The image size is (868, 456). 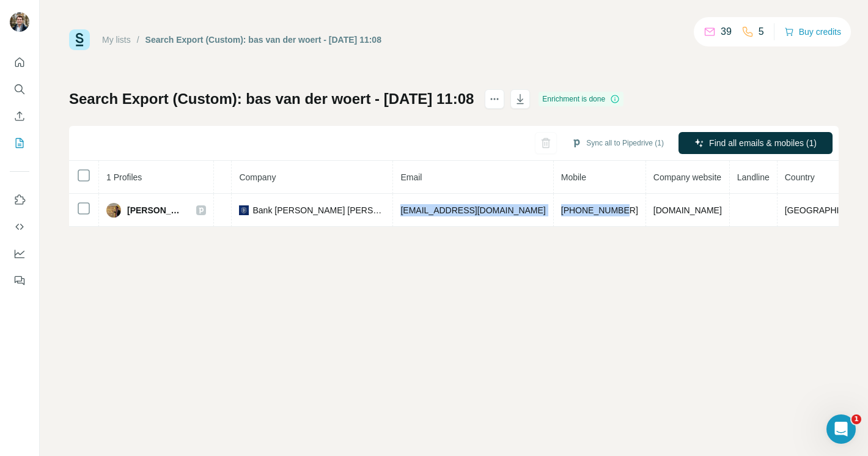 What do you see at coordinates (20, 280) in the screenshot?
I see `button: Feedback` at bounding box center [20, 280].